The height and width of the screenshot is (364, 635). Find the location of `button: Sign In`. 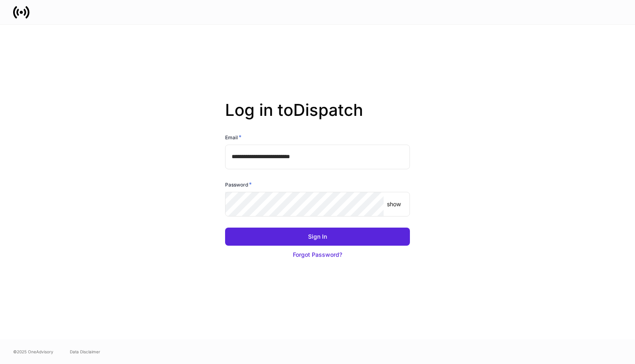

button: Sign In is located at coordinates (318, 237).